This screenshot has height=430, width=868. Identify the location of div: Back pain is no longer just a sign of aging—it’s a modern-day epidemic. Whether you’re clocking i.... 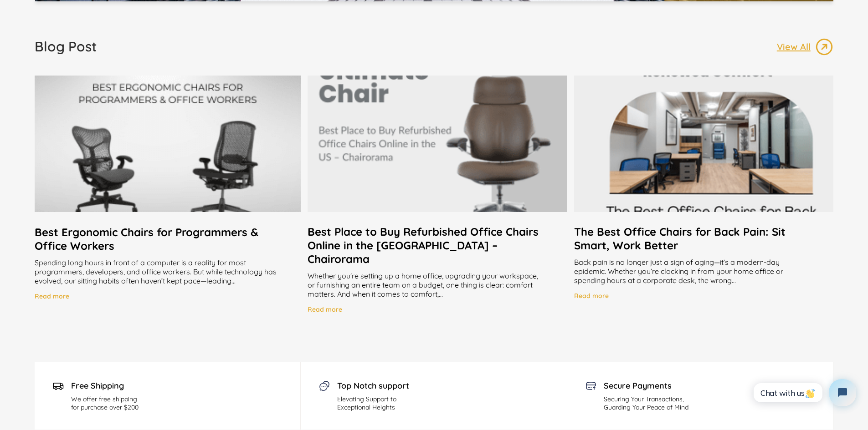
(703, 271).